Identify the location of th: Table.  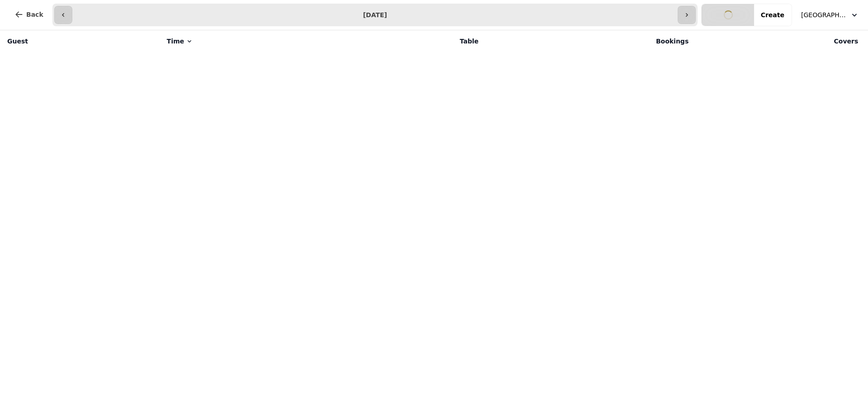
(413, 41).